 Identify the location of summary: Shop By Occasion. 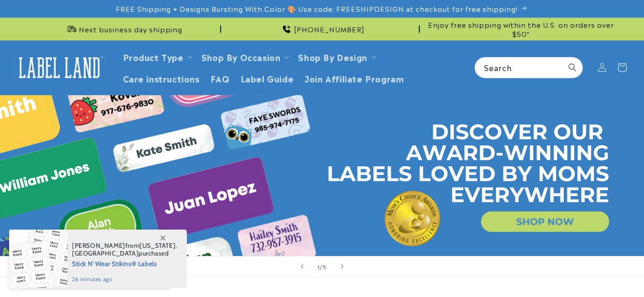
(245, 56).